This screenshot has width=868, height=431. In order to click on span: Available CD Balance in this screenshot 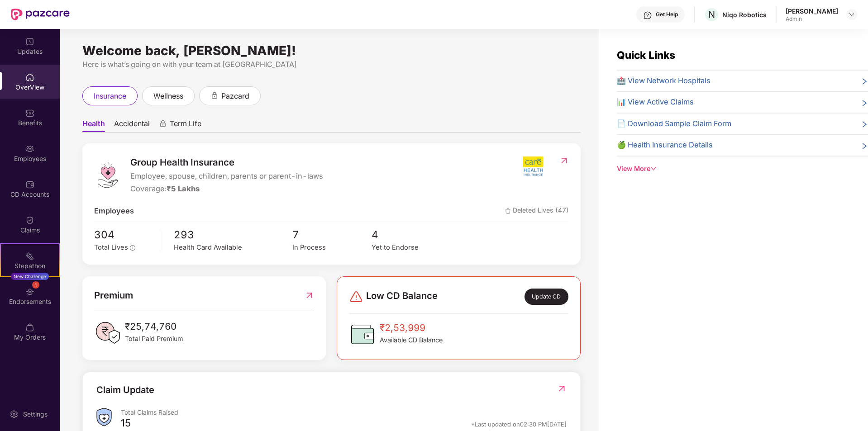, I will do `click(411, 340)`.